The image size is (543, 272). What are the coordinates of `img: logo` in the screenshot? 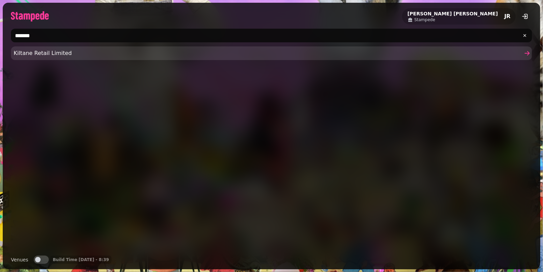 It's located at (30, 16).